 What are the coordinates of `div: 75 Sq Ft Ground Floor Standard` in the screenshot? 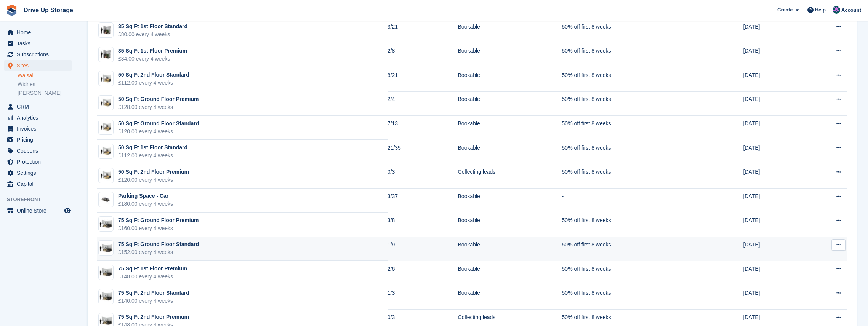 It's located at (159, 244).